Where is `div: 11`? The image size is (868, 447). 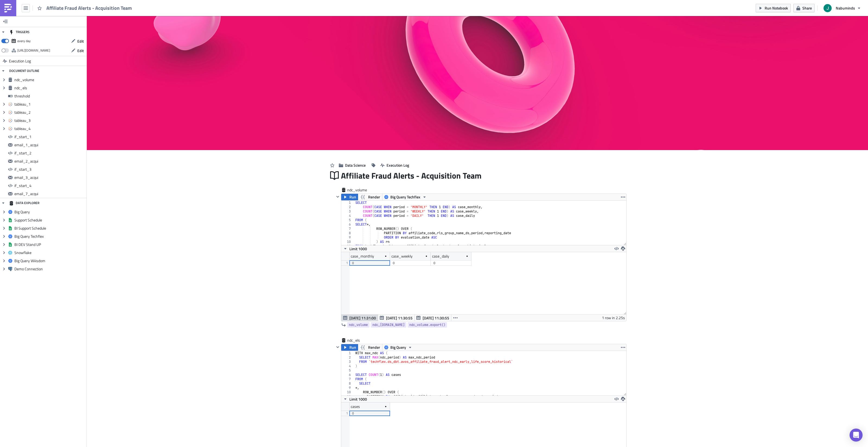
div: 11 is located at coordinates (348, 397).